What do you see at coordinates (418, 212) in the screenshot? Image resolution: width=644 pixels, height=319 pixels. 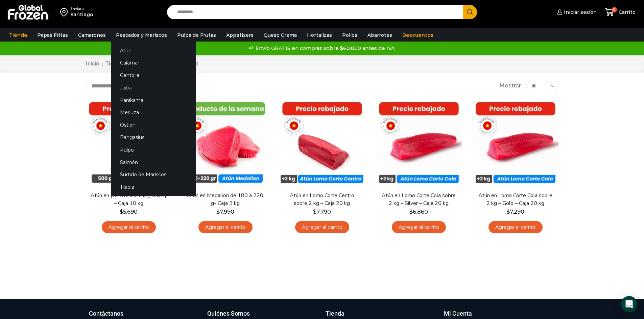 I see `bdi: 6.860` at bounding box center [418, 212].